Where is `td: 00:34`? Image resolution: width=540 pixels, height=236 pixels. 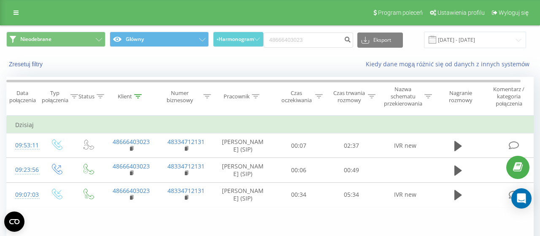
td: 00:34 is located at coordinates (298, 194).